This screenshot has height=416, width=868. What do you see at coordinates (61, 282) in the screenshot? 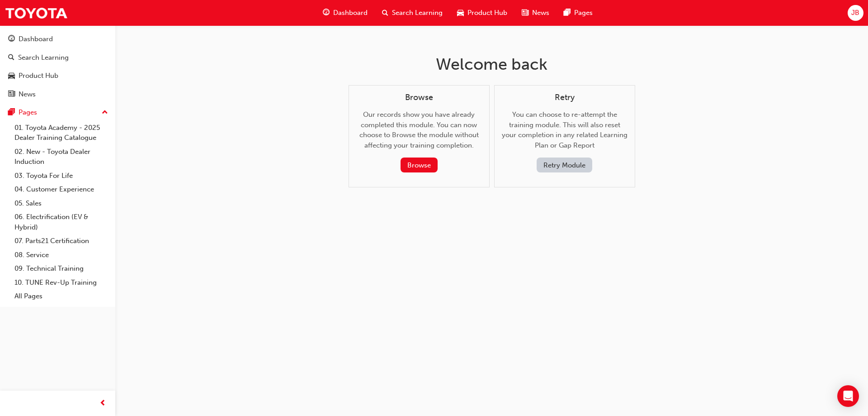
I see `a: 10. TUNE Rev-Up Training` at bounding box center [61, 282].